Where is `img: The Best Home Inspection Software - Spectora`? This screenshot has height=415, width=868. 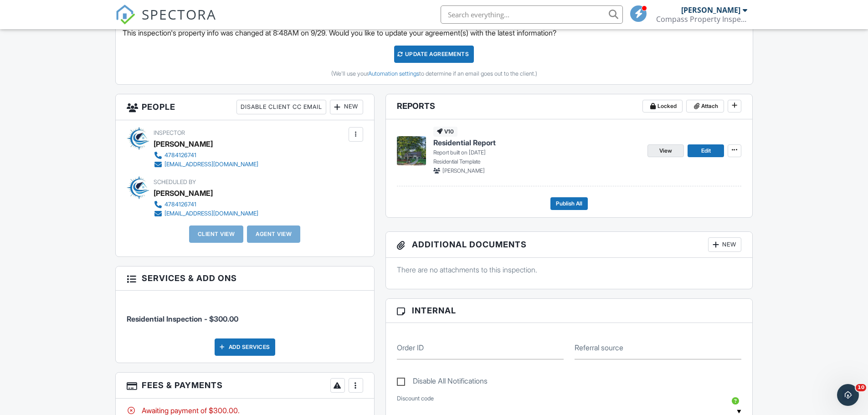
img: The Best Home Inspection Software - Spectora is located at coordinates (125, 14).